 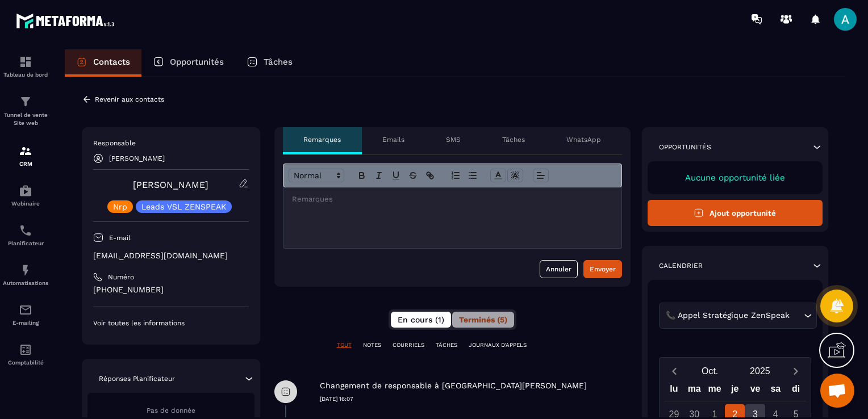 I want to click on p: SMS, so click(x=453, y=140).